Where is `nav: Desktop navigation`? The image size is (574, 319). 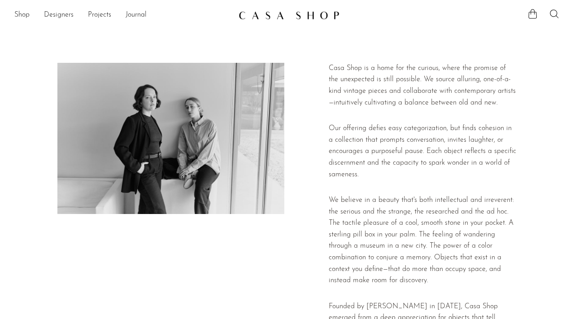
nav: Desktop navigation is located at coordinates (123, 15).